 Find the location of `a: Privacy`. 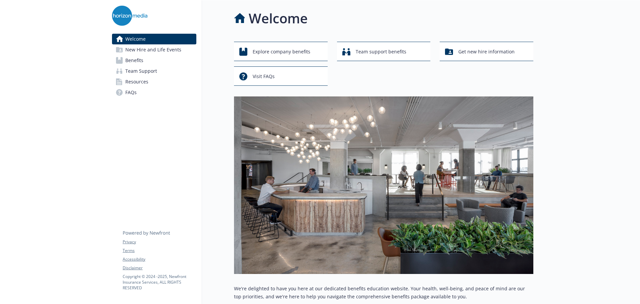

a: Privacy is located at coordinates (159, 242).